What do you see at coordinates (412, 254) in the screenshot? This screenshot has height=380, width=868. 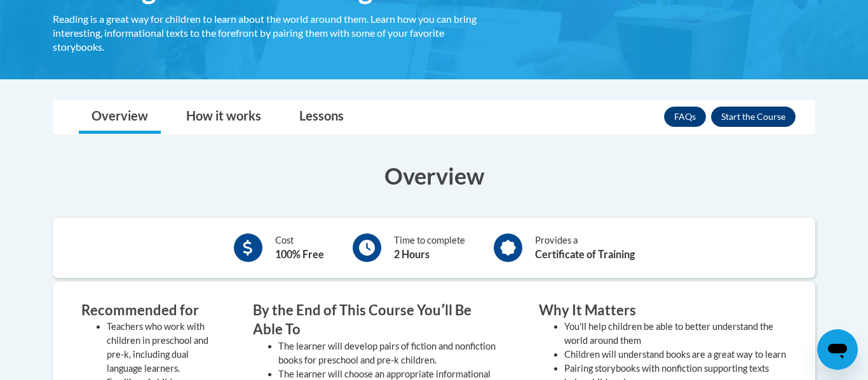 I see `b: 2 Hours` at bounding box center [412, 254].